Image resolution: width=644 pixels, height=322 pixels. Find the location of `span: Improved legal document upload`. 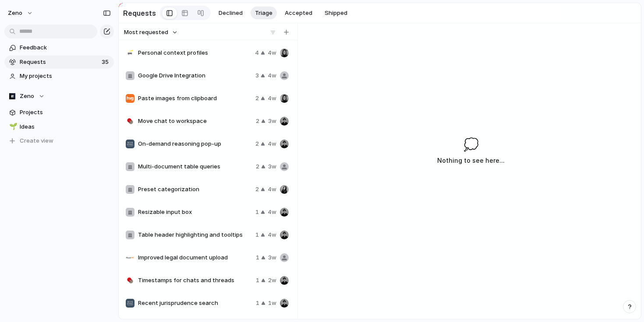

span: Improved legal document upload is located at coordinates (195, 258).